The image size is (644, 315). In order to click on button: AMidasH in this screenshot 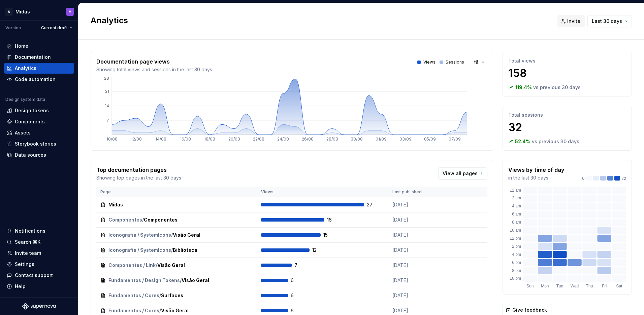, I will do `click(39, 12)`.